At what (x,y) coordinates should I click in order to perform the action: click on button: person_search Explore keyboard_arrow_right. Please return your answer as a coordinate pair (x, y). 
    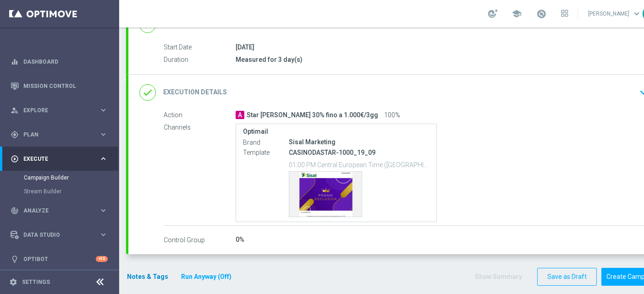
    Looking at the image, I should click on (59, 110).